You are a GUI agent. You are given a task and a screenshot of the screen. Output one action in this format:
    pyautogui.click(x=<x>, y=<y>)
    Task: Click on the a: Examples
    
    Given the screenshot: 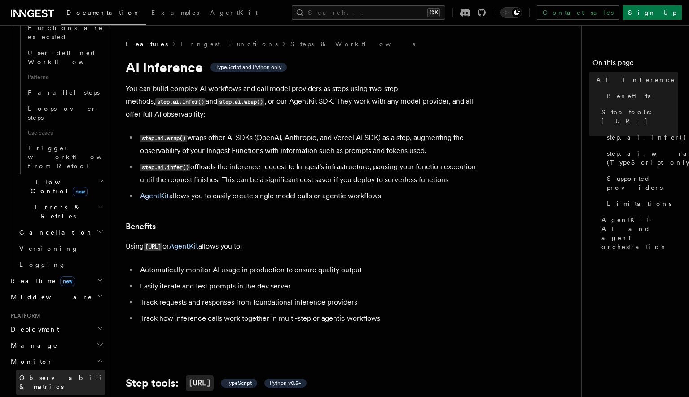 What is the action you would take?
    pyautogui.click(x=175, y=13)
    